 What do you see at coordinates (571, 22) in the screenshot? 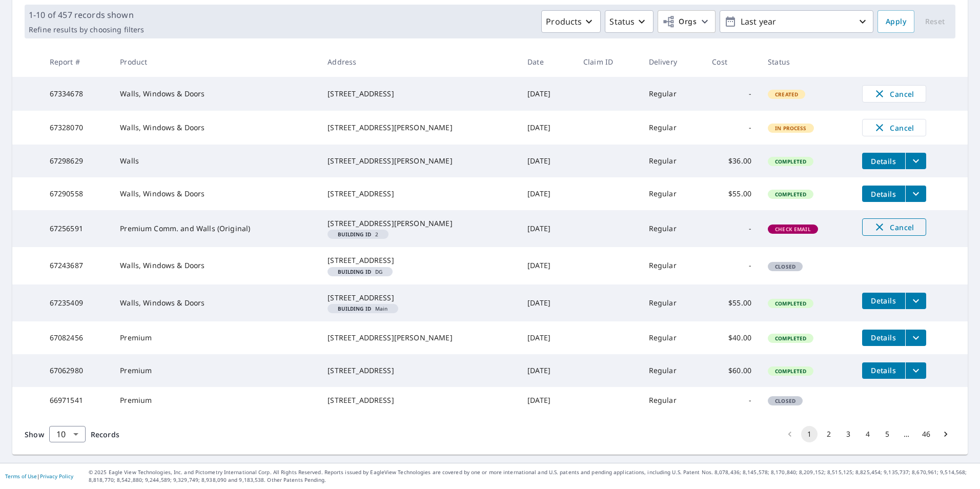
I see `button: Products` at bounding box center [571, 22].